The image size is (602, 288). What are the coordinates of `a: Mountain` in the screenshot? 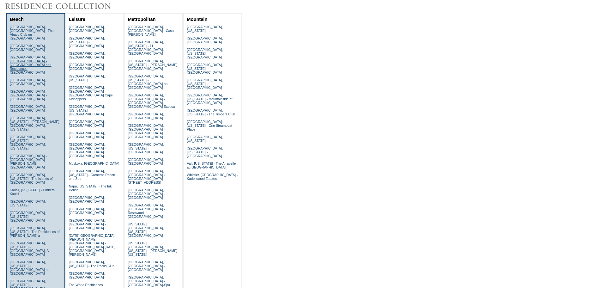 It's located at (197, 19).